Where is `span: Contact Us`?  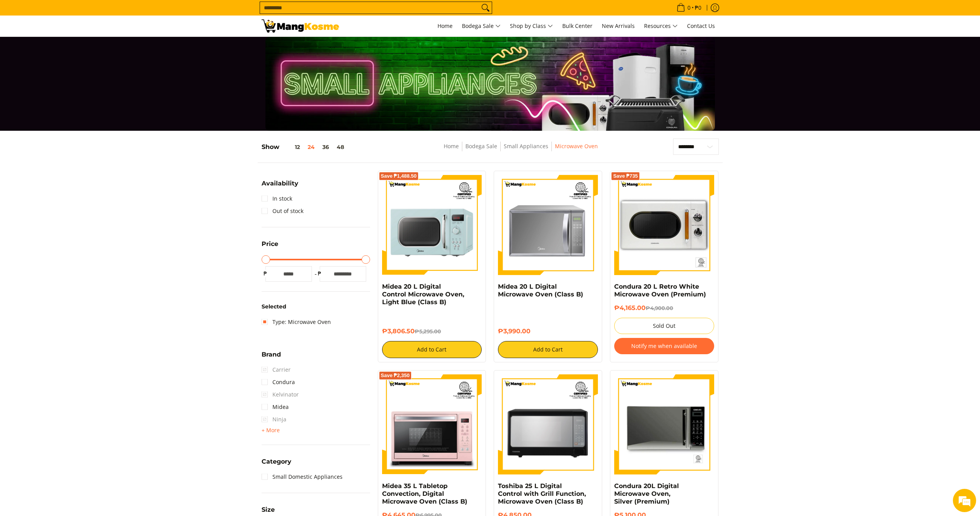 span: Contact Us is located at coordinates (701, 25).